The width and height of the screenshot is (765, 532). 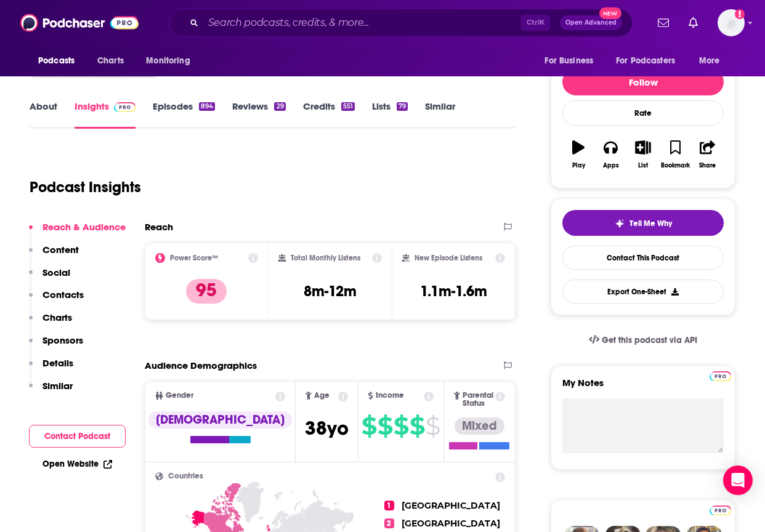 What do you see at coordinates (179, 396) in the screenshot?
I see `span: Gender` at bounding box center [179, 396].